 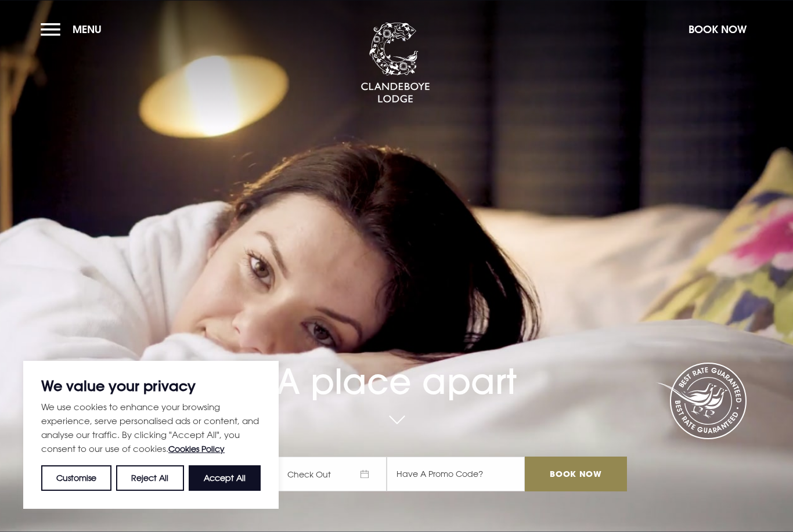 I want to click on div: We value your privacy, so click(x=151, y=435).